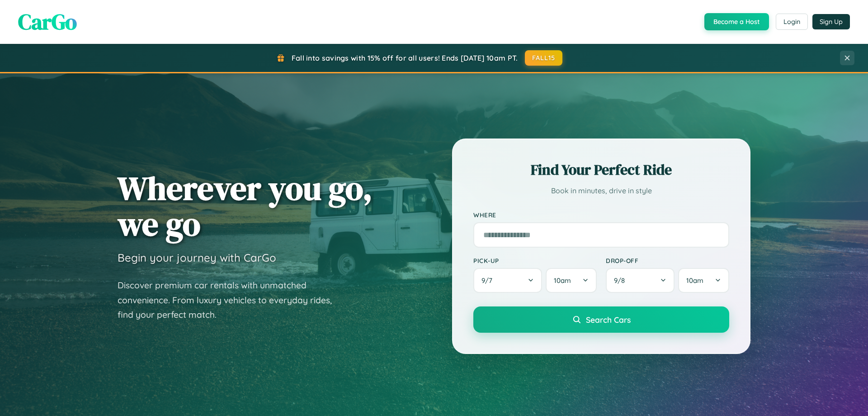  I want to click on button: 9/8, so click(640, 280).